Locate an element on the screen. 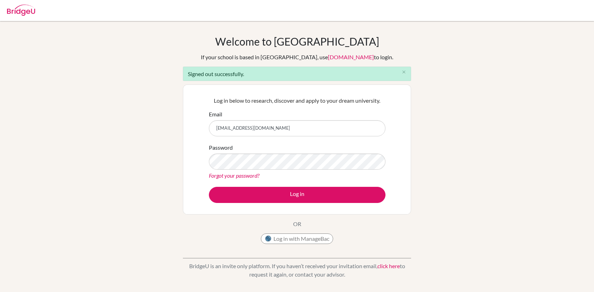  a: Forgot your password? is located at coordinates (234, 175).